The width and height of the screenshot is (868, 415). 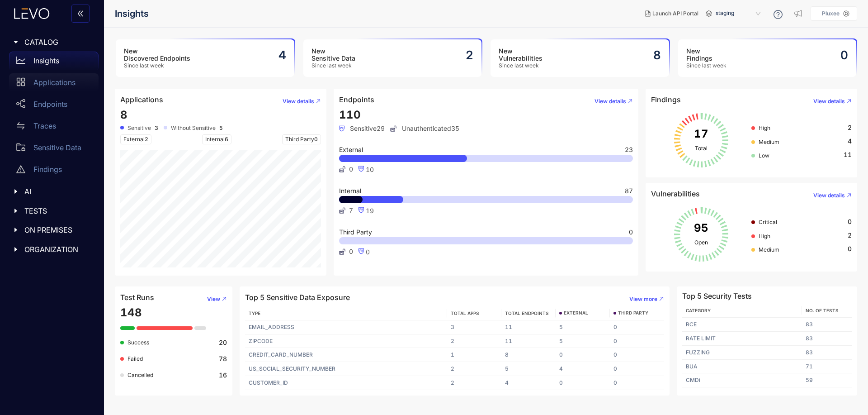 What do you see at coordinates (54, 106) in the screenshot?
I see `a: Endpoints` at bounding box center [54, 106].